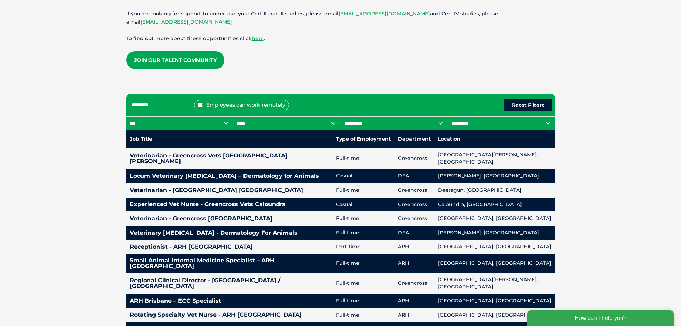 The image size is (681, 326). I want to click on nobr: Department, so click(414, 139).